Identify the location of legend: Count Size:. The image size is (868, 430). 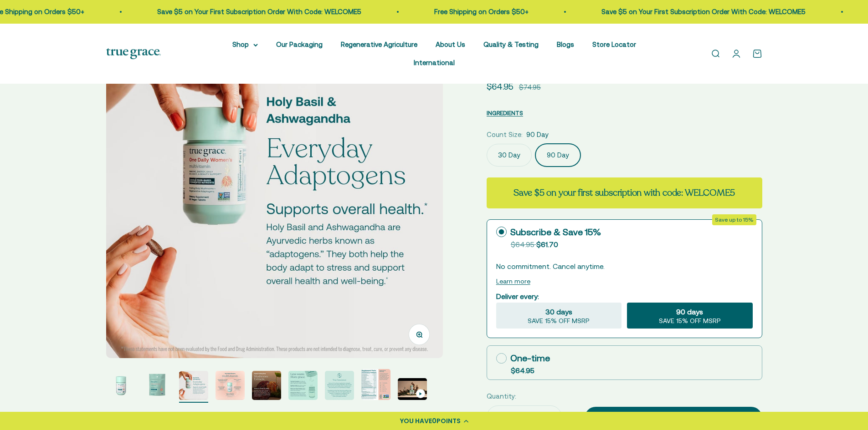
(504, 135).